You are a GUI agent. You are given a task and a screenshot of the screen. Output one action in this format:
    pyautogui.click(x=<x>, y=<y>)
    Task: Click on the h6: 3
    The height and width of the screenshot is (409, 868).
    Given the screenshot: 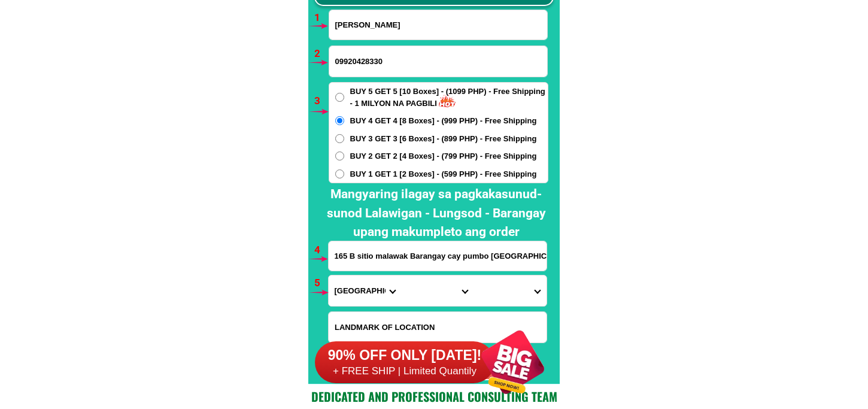 What is the action you would take?
    pyautogui.click(x=321, y=101)
    